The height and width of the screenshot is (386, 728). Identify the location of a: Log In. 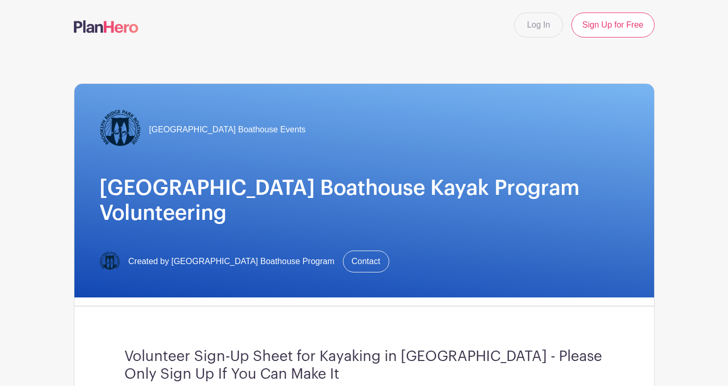
(539, 25).